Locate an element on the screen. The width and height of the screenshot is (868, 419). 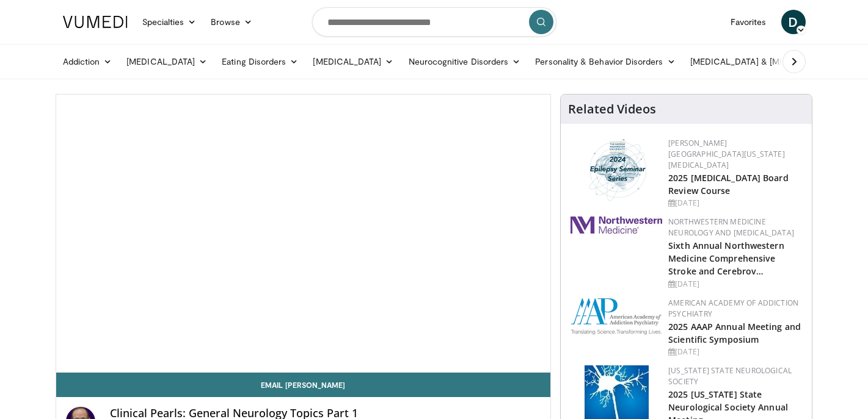
a: Favorites is located at coordinates (749, 22).